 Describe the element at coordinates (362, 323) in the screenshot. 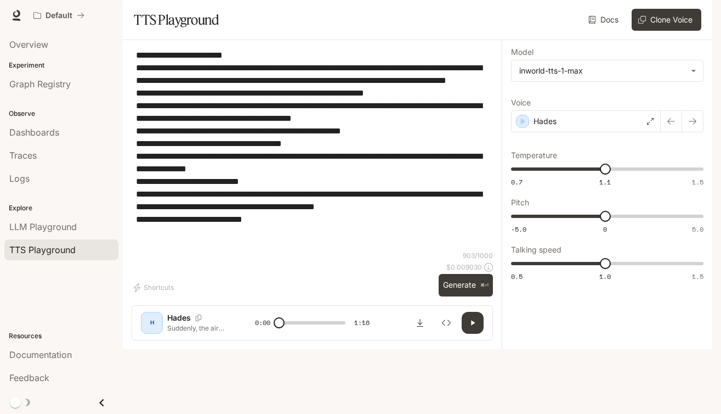

I see `span: 1:16` at that location.